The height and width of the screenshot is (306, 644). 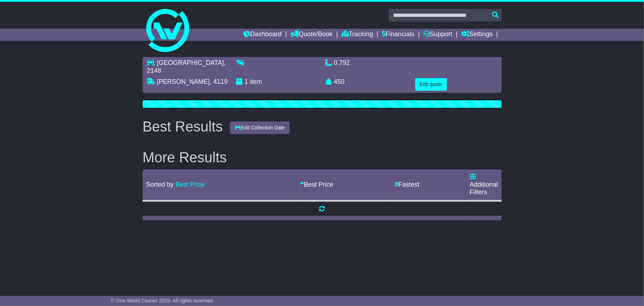 I want to click on a: Financials, so click(x=398, y=35).